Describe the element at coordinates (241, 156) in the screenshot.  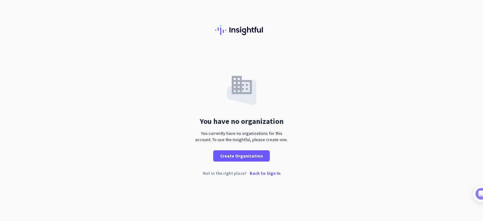
I see `span: Create Organization` at that location.